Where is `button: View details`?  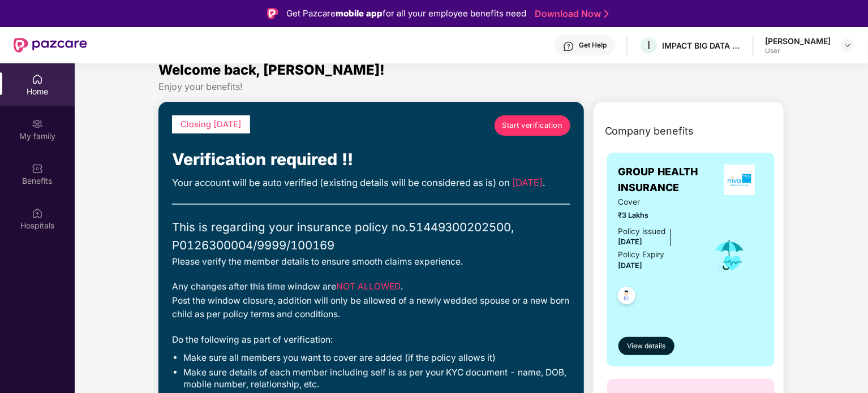
button: View details is located at coordinates (646, 346).